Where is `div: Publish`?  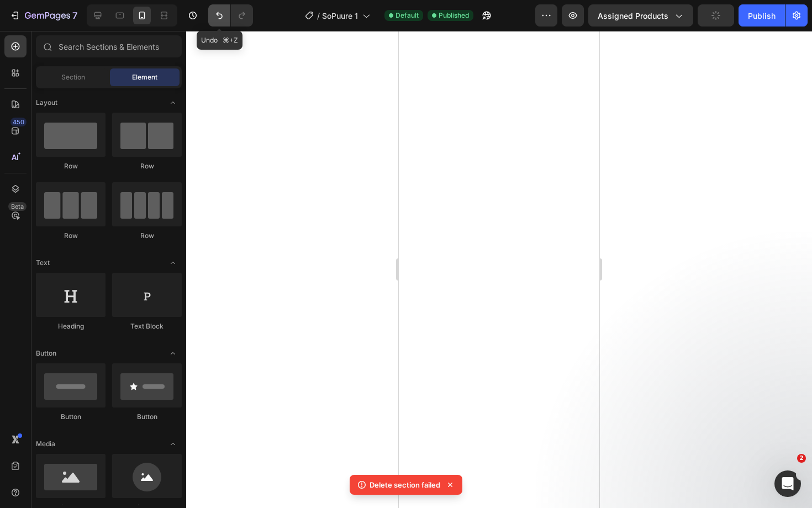 div: Publish is located at coordinates (762, 16).